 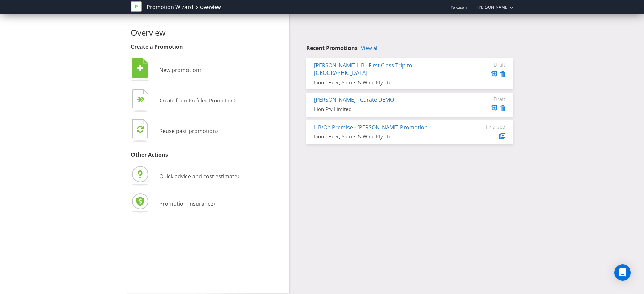 I want to click on h2: Overview, so click(x=208, y=33).